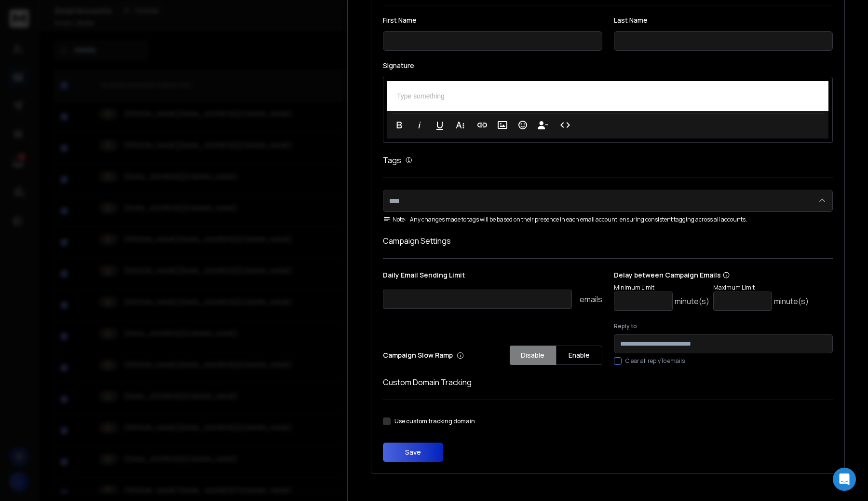  What do you see at coordinates (523, 125) in the screenshot?
I see `button: Emoticons` at bounding box center [523, 125].